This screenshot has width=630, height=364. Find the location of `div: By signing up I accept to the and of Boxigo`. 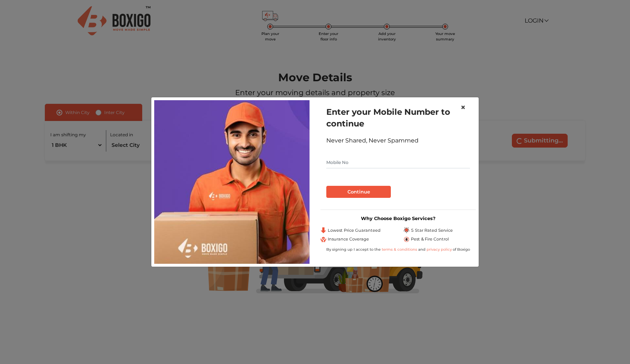

div: By signing up I accept to the and of Boxigo is located at coordinates (399, 250).